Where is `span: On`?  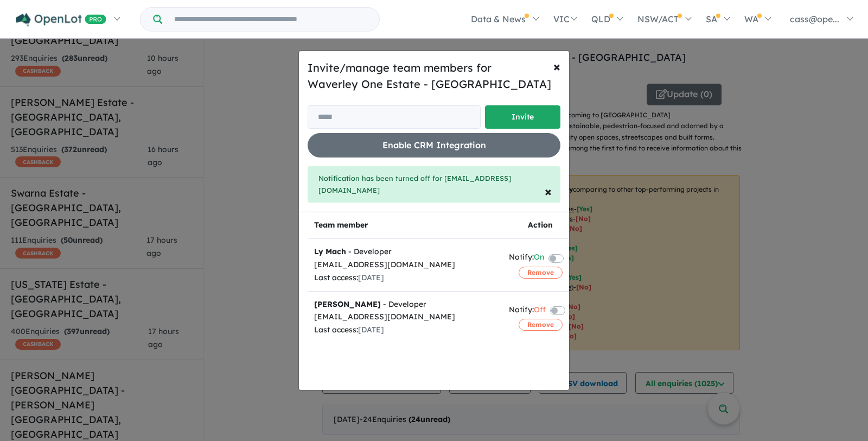
span: On is located at coordinates (538, 258).